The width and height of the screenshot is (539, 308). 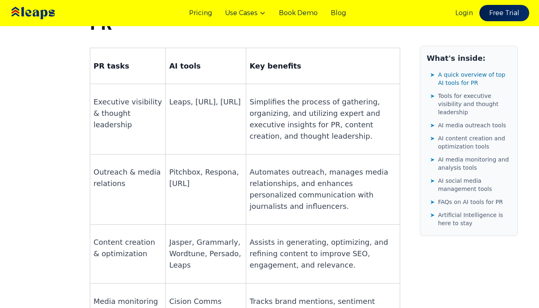 What do you see at coordinates (323, 189) in the screenshot?
I see `p: Automates outreach, manages media relationships, and enhances personalized communication with jou...` at bounding box center [323, 189].